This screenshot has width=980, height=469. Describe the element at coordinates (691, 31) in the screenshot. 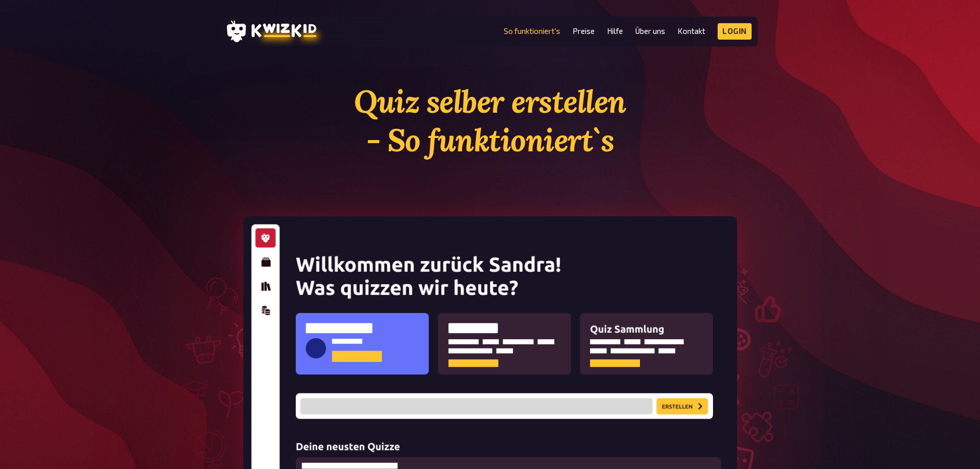

I see `a: Kontakt` at that location.